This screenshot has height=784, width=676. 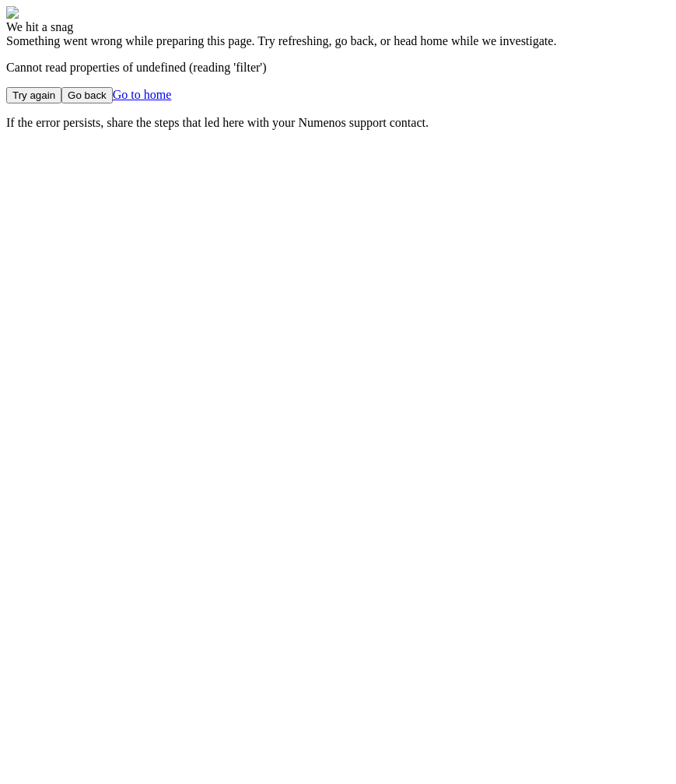 I want to click on div: Something went wrong while preparing this page. Try refreshing, go back, or head home while we in..., so click(x=338, y=42).